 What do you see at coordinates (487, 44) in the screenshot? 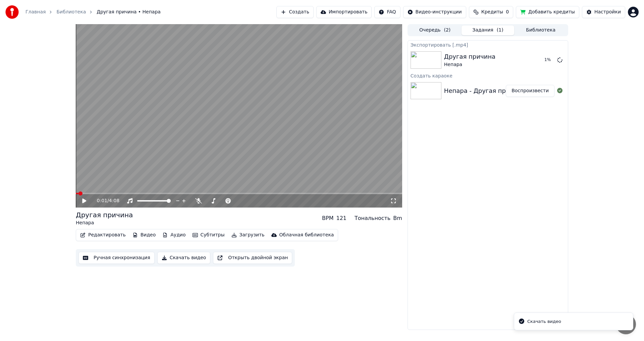
I see `div: Экспортировать [.mp4]` at bounding box center [487, 44].